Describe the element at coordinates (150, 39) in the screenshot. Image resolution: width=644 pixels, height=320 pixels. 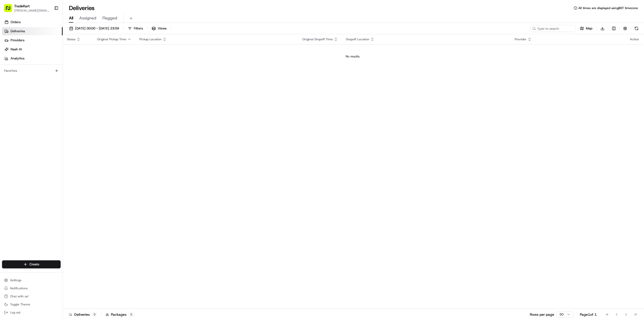
I see `span: Pickup Location` at that location.